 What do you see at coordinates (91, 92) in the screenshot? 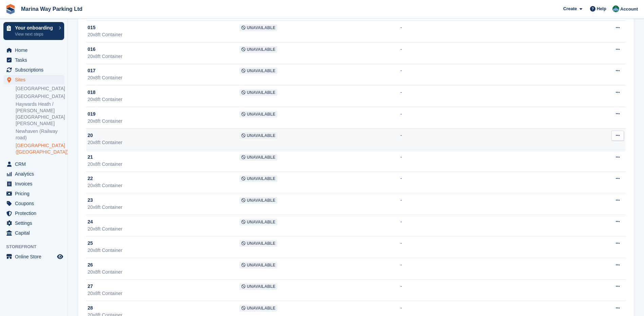
I see `span: 018` at bounding box center [91, 92].